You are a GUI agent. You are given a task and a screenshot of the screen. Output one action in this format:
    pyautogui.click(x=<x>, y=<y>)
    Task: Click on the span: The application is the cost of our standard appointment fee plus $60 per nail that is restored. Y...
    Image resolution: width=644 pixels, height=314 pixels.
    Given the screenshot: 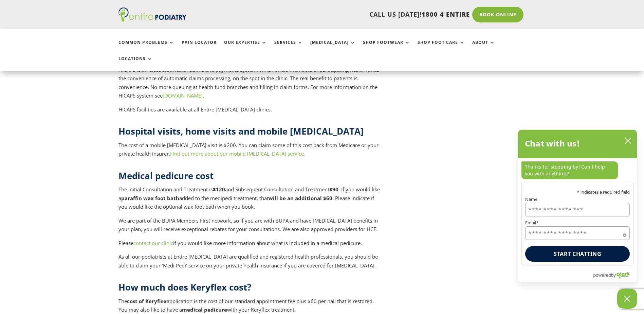 What is the action you would take?
    pyautogui.click(x=246, y=305)
    